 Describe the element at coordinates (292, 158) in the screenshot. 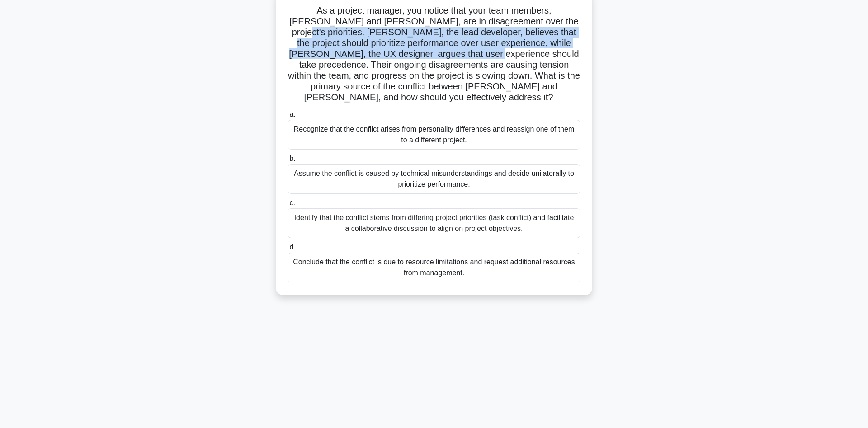

I see `span: b.` at that location.